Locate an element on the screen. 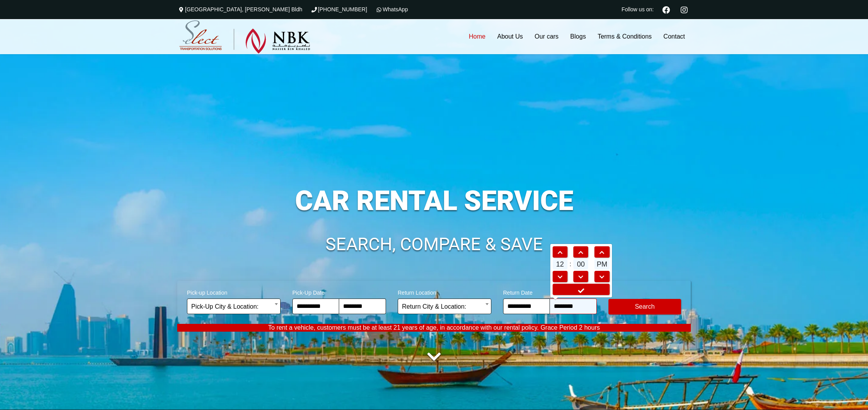  a: Instagram is located at coordinates (684, 9).